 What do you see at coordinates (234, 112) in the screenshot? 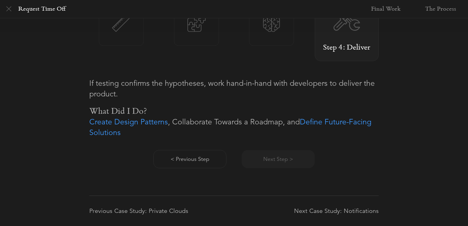
I see `p: What Did I Do?` at bounding box center [234, 112].